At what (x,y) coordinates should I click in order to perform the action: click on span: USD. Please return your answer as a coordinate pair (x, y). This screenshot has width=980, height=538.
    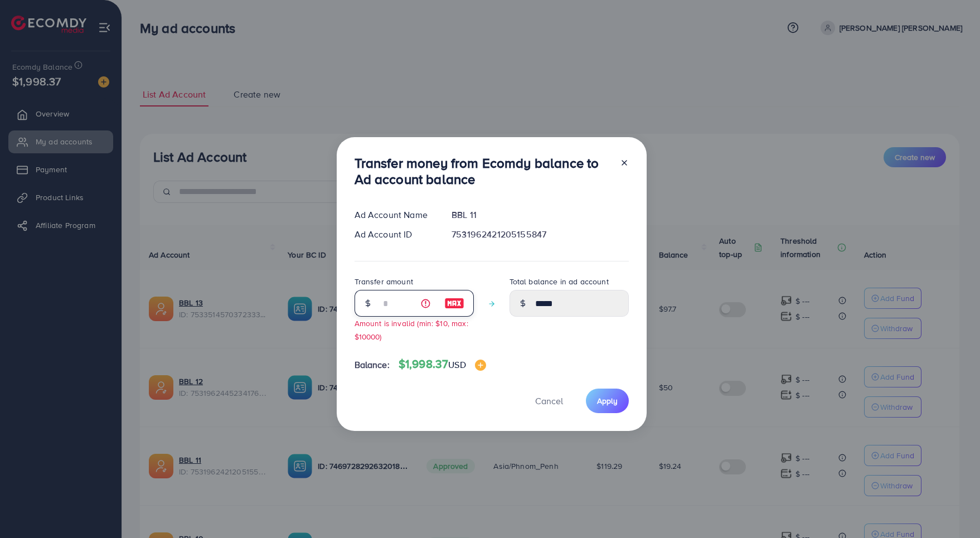
    Looking at the image, I should click on (457, 364).